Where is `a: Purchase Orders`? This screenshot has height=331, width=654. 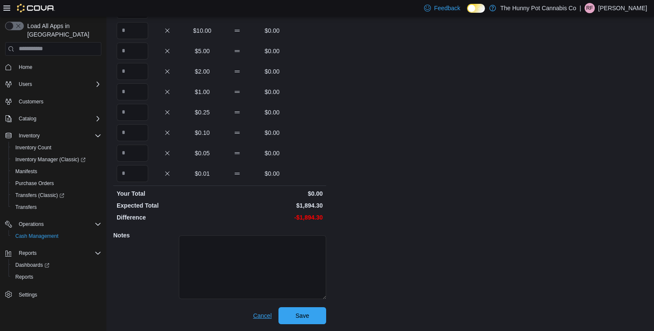
a: Purchase Orders is located at coordinates (35, 184).